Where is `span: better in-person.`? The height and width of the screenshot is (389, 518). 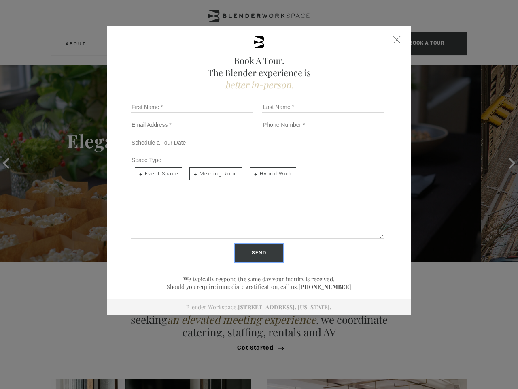
span: better in-person. is located at coordinates (259, 85).